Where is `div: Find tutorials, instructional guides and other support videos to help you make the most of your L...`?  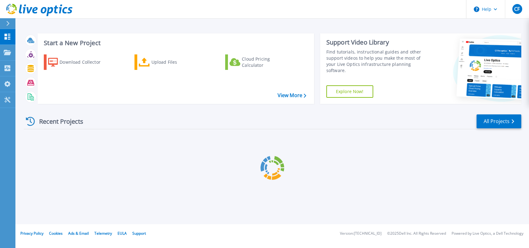 div: Find tutorials, instructional guides and other support videos to help you make the most of your L... is located at coordinates (377, 61).